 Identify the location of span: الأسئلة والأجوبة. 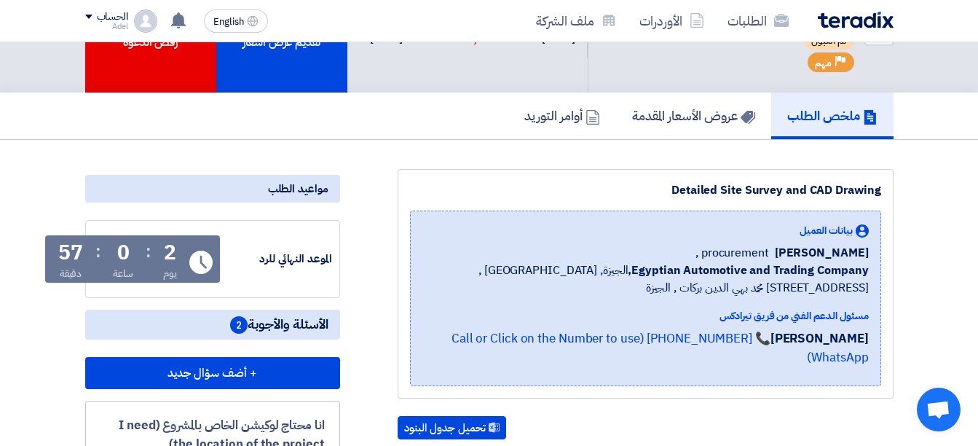
(279, 324).